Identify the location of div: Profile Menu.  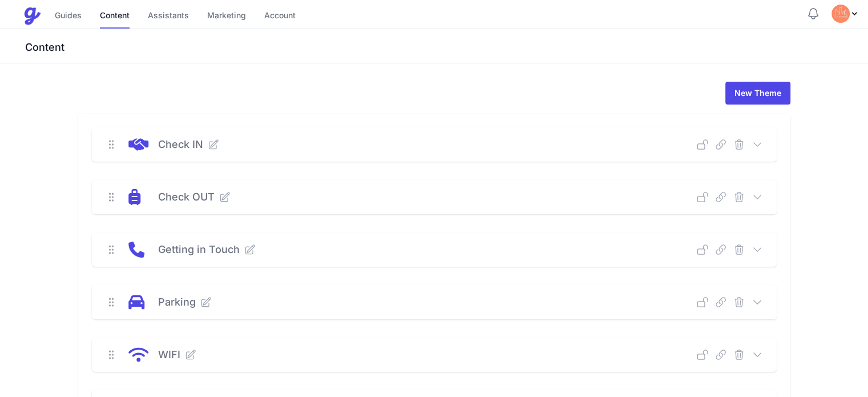
(845, 14).